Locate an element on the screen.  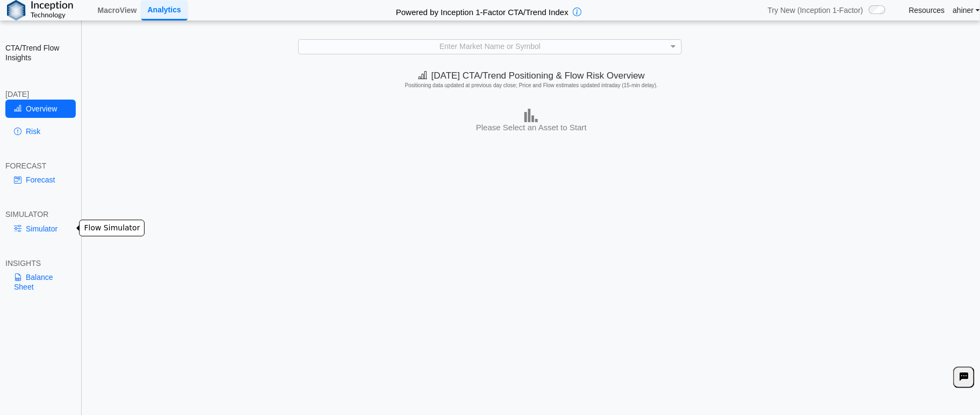
div: SIMULATOR is located at coordinates (41, 214).